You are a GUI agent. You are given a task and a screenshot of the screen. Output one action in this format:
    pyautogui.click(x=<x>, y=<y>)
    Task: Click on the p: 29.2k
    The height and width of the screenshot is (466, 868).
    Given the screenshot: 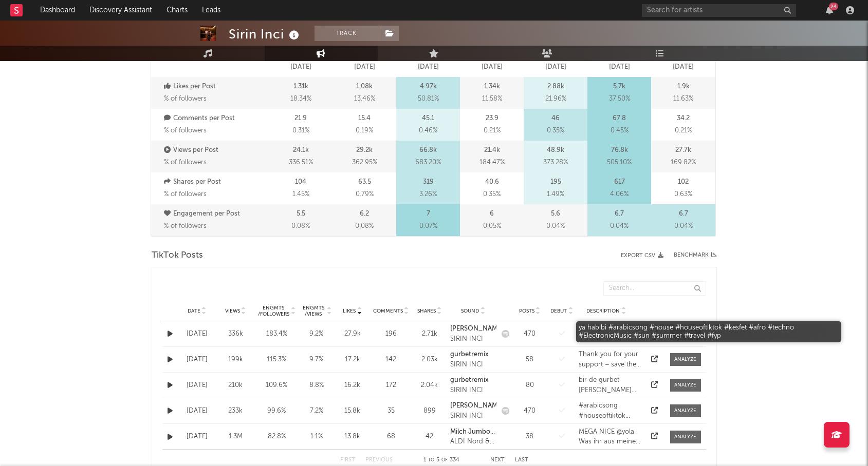 What is the action you would take?
    pyautogui.click(x=364, y=150)
    